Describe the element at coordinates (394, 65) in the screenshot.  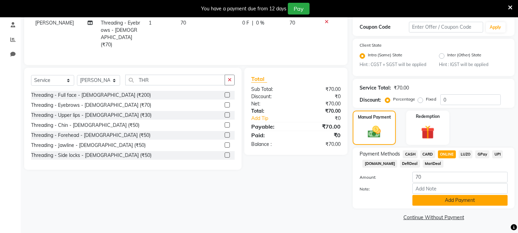
I see `small: Hint : CGST + SGST will be applied` at that location.